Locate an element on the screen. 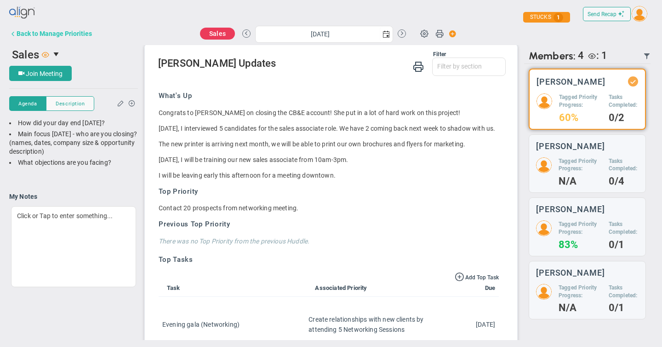  span: Action Button is located at coordinates (451, 34).